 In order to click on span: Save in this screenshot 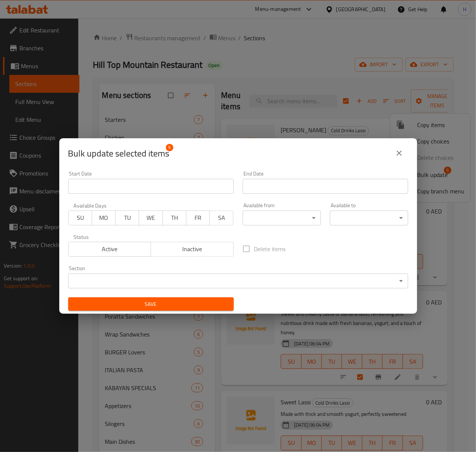, I will do `click(151, 304)`.